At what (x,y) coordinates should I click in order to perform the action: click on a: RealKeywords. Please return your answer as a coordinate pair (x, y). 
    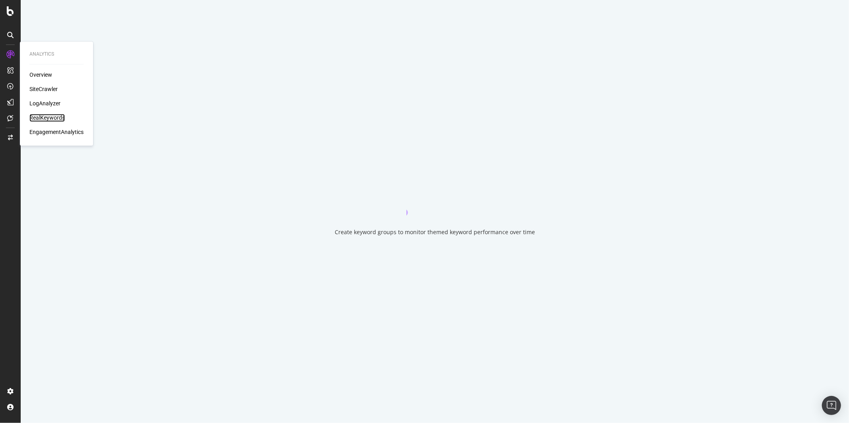
    Looking at the image, I should click on (47, 118).